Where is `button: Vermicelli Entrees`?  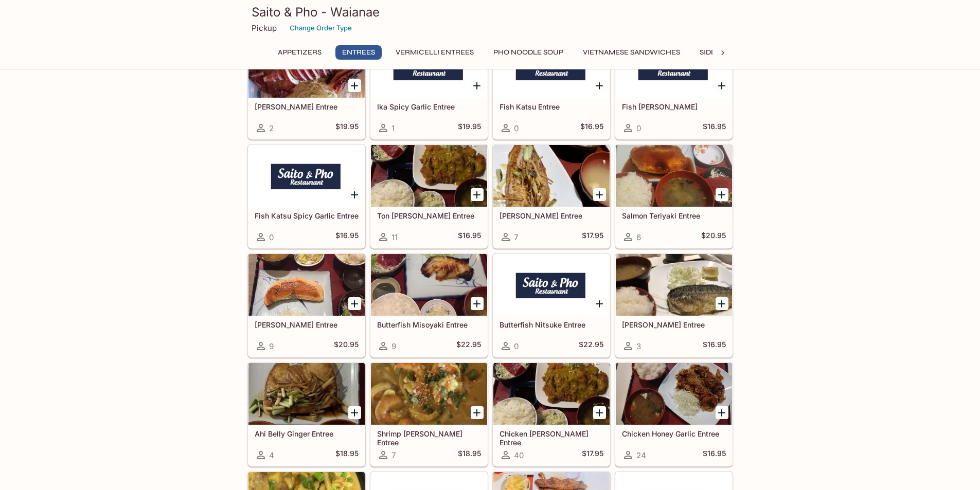 button: Vermicelli Entrees is located at coordinates (435, 52).